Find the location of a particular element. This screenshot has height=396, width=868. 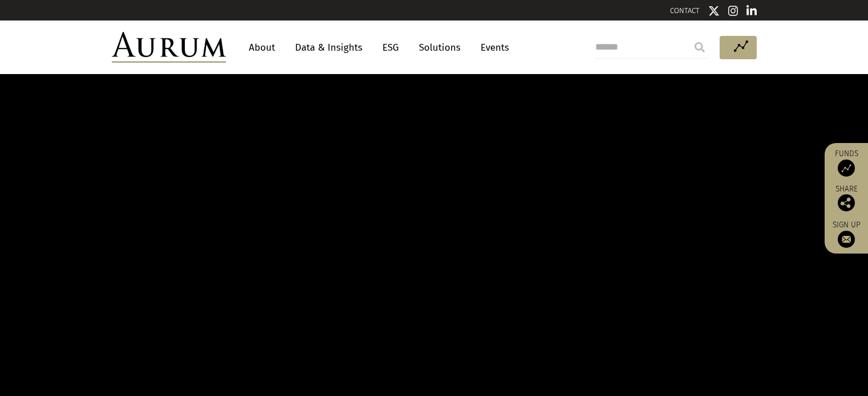

a: Events is located at coordinates (492, 47).